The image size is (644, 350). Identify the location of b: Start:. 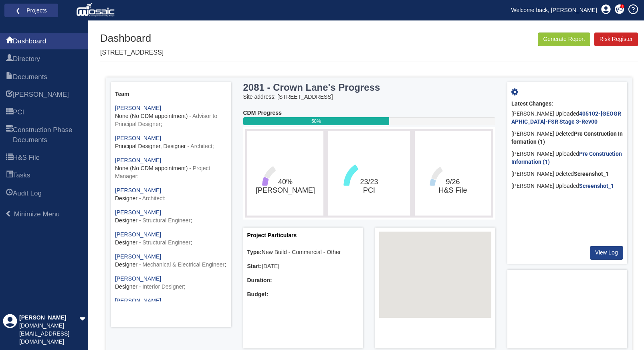
(255, 266).